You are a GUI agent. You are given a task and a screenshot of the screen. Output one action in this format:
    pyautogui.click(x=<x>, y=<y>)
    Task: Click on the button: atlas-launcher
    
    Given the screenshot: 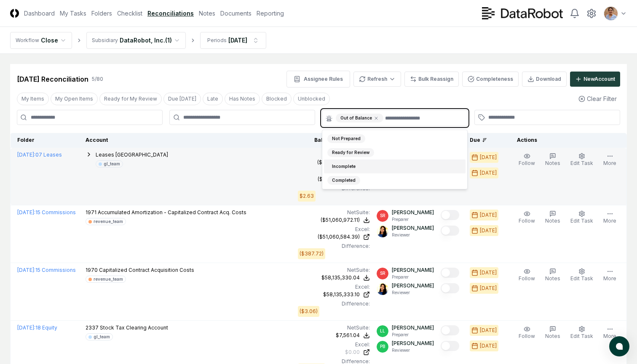 What is the action you would take?
    pyautogui.click(x=619, y=347)
    